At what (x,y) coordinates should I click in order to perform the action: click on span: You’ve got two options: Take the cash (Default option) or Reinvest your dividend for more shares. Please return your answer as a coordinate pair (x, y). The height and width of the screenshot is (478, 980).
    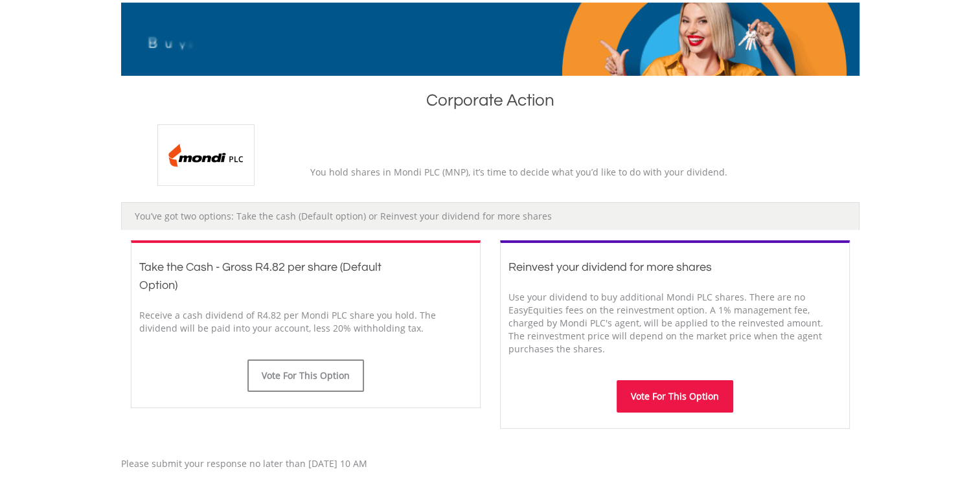
    Looking at the image, I should click on (343, 215).